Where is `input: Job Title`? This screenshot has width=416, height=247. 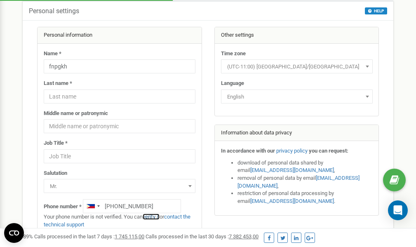 input: Job Title is located at coordinates (120, 156).